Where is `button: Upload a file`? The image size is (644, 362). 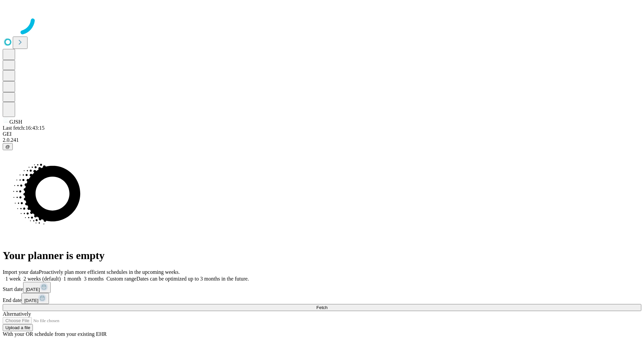
button: Upload a file is located at coordinates (18, 327).